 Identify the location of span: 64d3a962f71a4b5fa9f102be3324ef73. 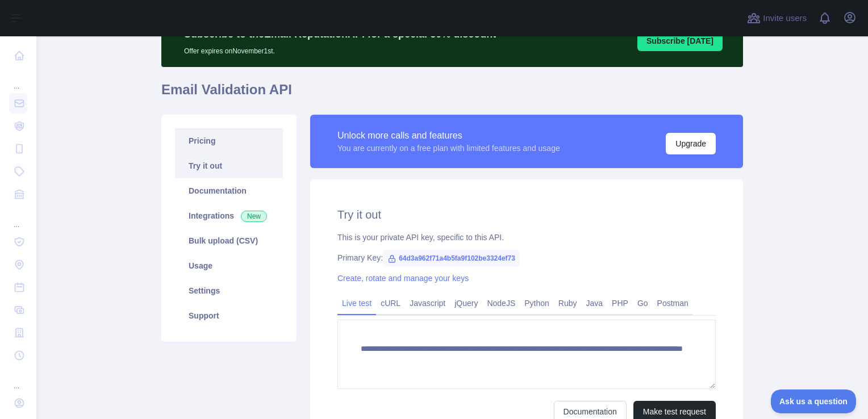
(451, 258).